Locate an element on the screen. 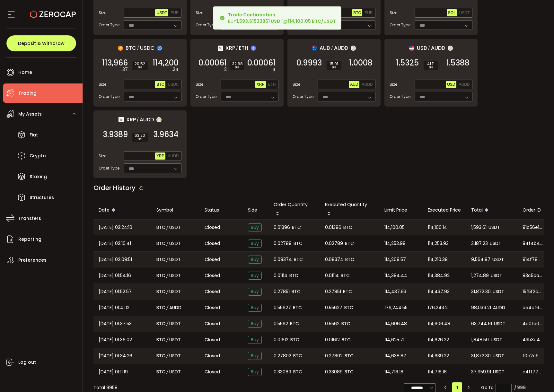  span: 3.9634 is located at coordinates (166, 134).